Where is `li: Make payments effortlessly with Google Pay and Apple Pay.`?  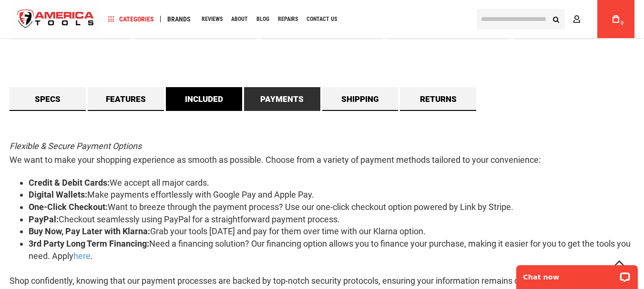
li: Make payments effortlessly with Google Pay and Apple Pay. is located at coordinates (331, 195).